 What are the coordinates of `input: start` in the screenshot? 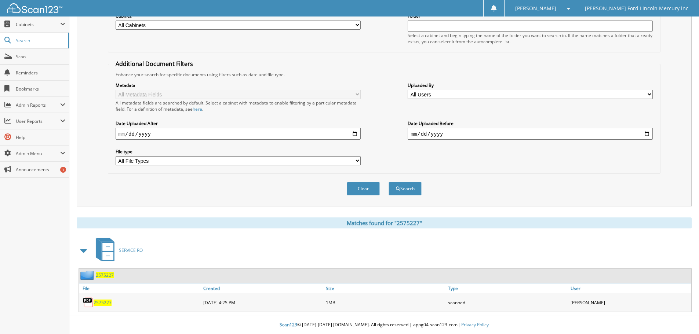 It's located at (238, 134).